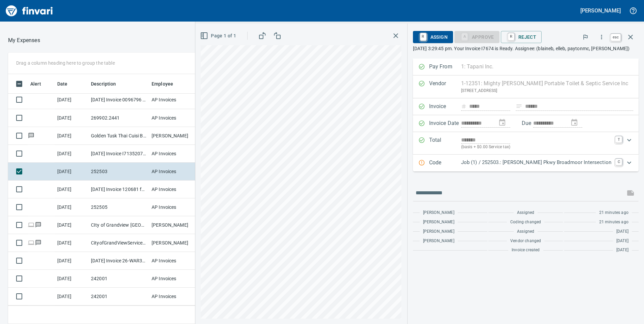  Describe the element at coordinates (24, 41) in the screenshot. I see `nav: breadcrumb` at that location.